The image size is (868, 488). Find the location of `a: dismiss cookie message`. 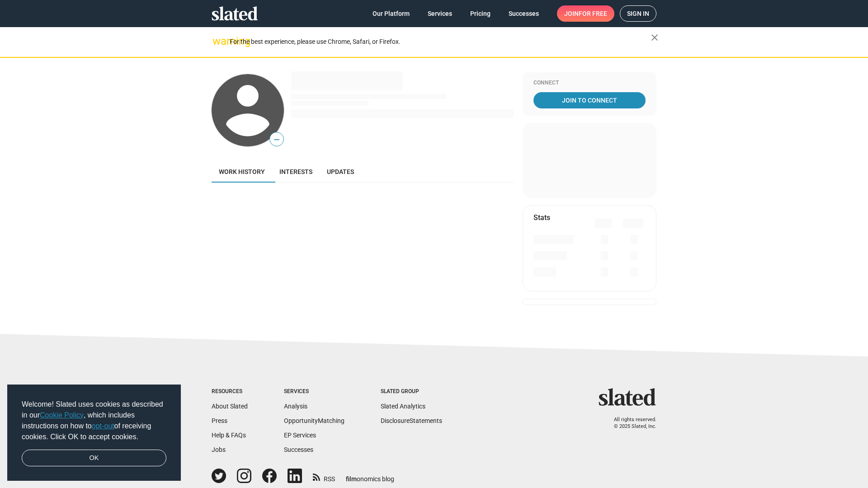

a: dismiss cookie message is located at coordinates (94, 458).